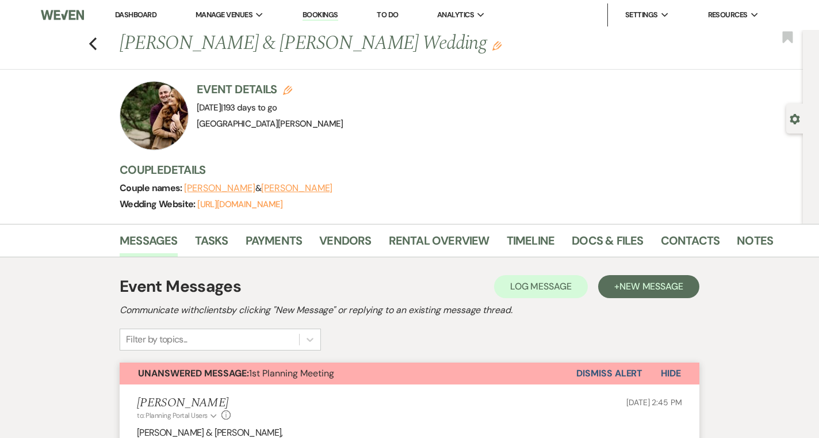 The image size is (819, 438). What do you see at coordinates (148, 244) in the screenshot?
I see `a: Messages` at bounding box center [148, 244].